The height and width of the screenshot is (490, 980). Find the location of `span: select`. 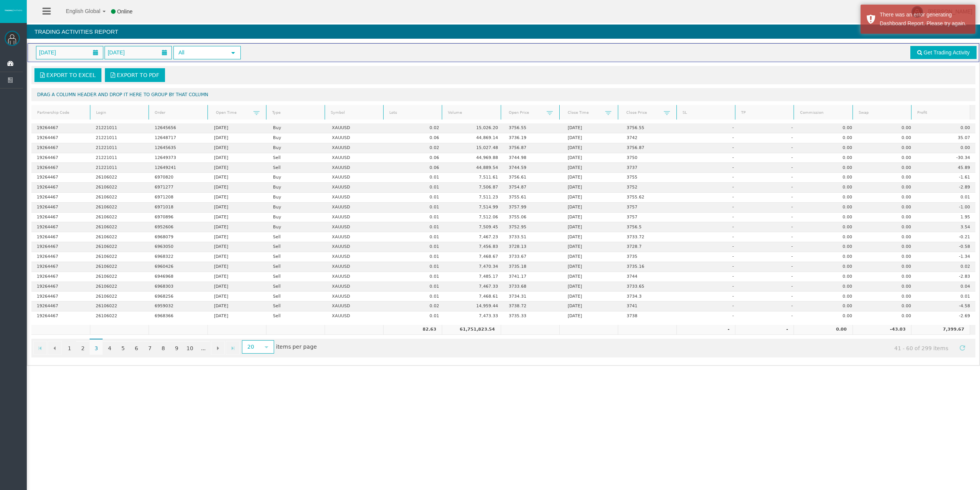

span: select is located at coordinates (233, 53).